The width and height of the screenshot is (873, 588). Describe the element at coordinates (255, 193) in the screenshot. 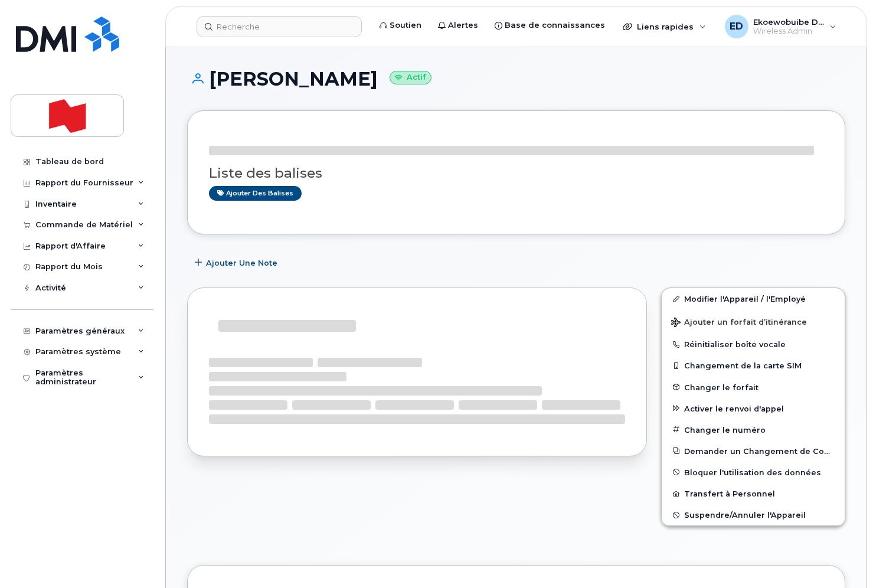

I see `a: Ajouter des balises` at that location.